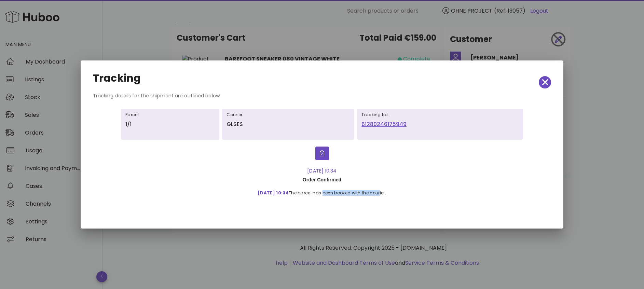  Describe the element at coordinates (440, 115) in the screenshot. I see `h6: Tracking No.` at that location.